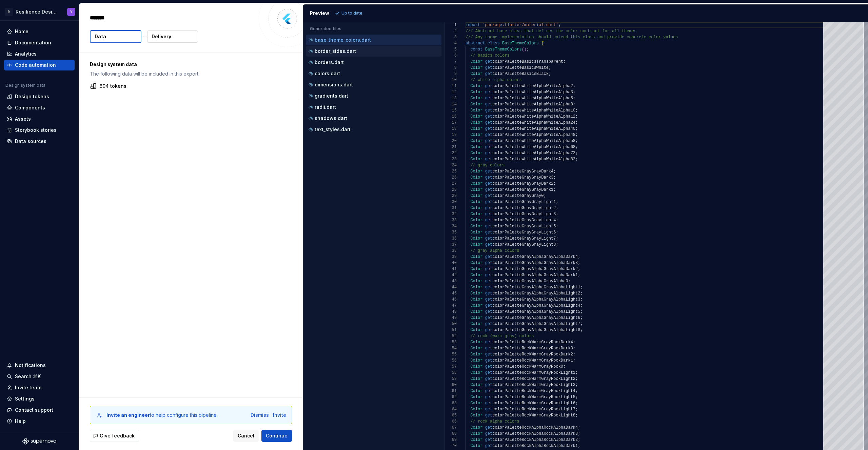  Describe the element at coordinates (374, 118) in the screenshot. I see `button: shadows.dart` at that location.